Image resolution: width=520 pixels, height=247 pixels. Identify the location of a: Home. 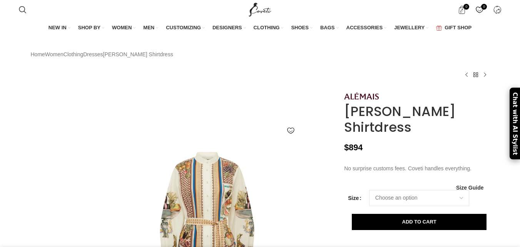
(38, 54).